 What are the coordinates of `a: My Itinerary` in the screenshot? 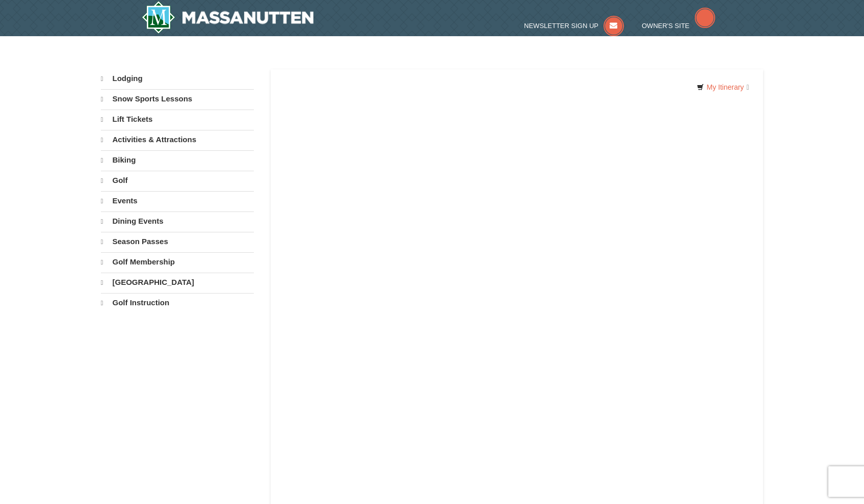 It's located at (723, 87).